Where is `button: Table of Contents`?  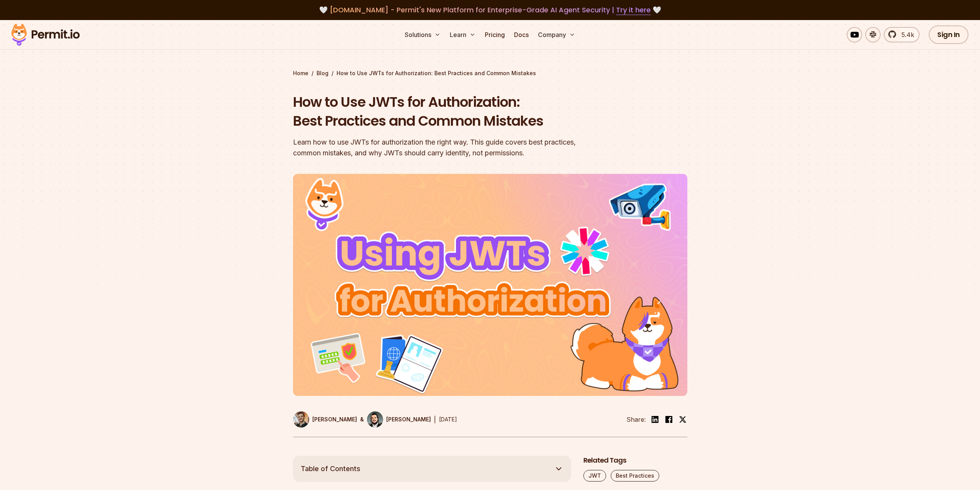
button: Table of Contents is located at coordinates (432, 469).